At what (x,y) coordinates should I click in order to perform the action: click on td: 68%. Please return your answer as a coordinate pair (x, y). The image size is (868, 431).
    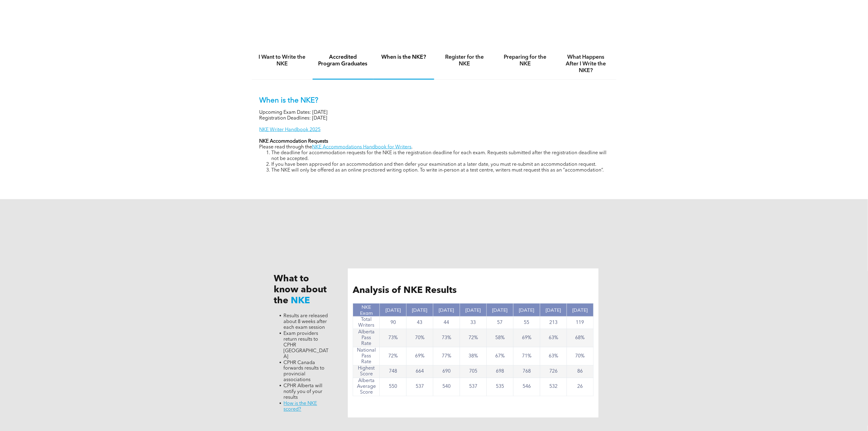
    Looking at the image, I should click on (580, 337).